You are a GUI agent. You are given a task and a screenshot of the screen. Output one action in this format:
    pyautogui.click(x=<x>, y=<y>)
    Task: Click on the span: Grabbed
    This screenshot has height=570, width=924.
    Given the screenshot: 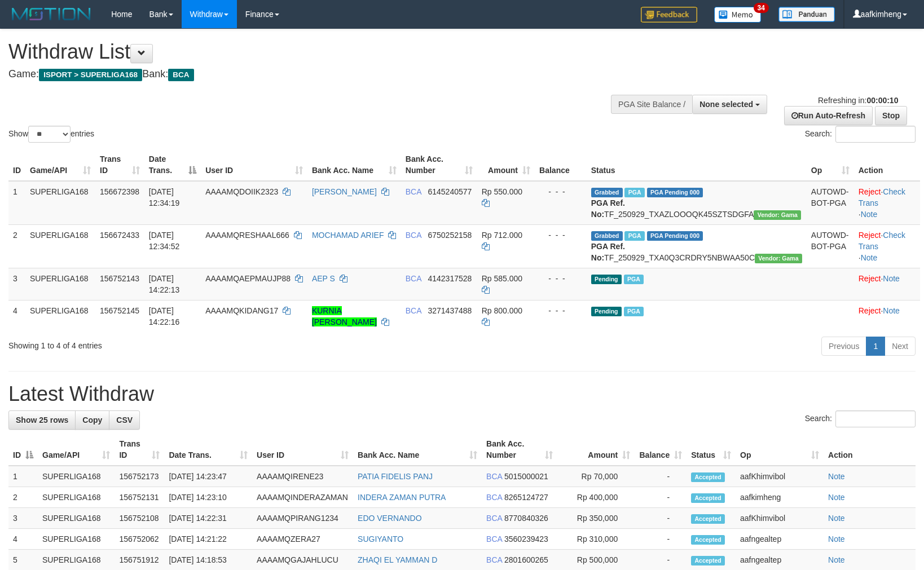 What is the action you would take?
    pyautogui.click(x=607, y=192)
    